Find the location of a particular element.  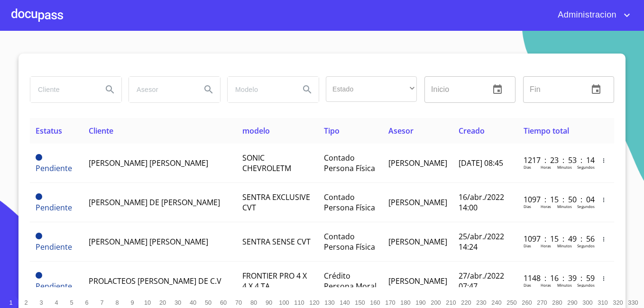

span: 290 is located at coordinates (572, 302).